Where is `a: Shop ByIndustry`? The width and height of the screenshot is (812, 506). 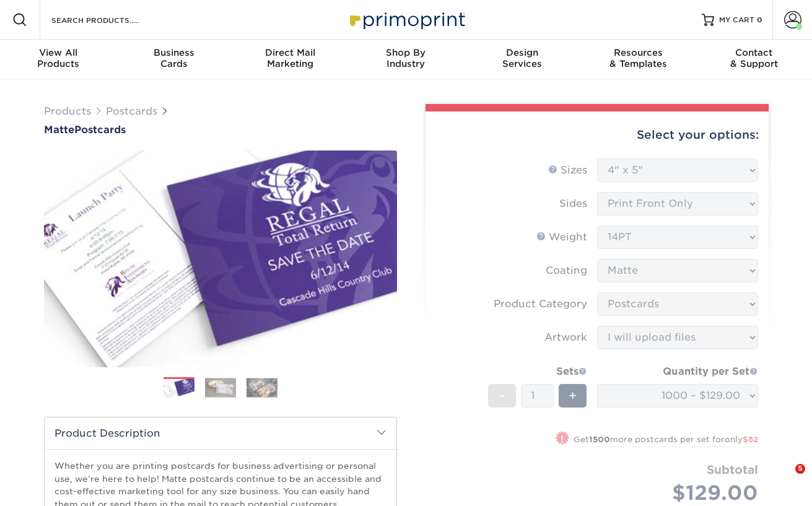 a: Shop ByIndustry is located at coordinates (406, 59).